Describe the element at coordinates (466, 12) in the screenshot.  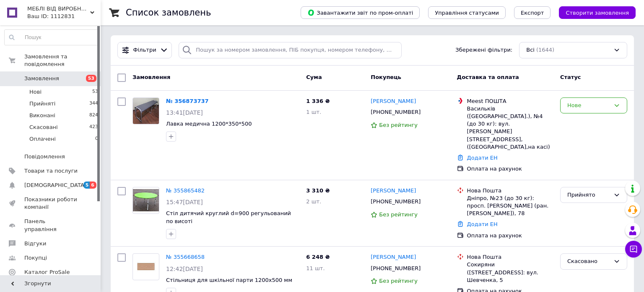
I see `span: Управління статусами` at that location.